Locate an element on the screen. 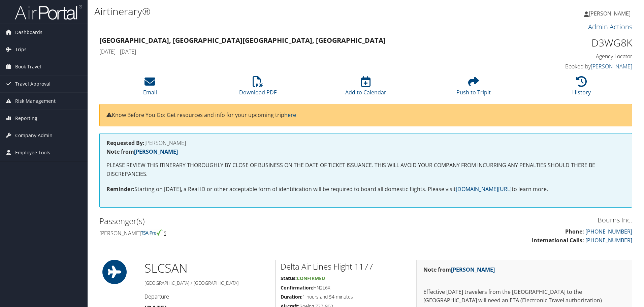  strong: Reminder: is located at coordinates (120, 189).